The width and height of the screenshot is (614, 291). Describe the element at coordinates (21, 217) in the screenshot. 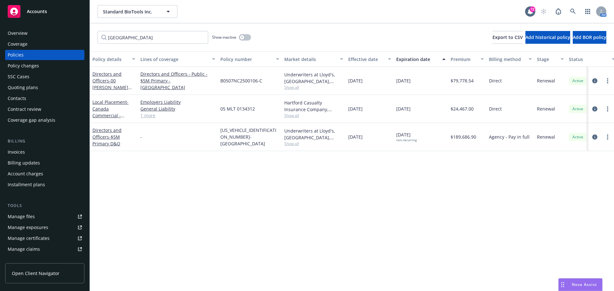

I see `div: Manage files` at that location.